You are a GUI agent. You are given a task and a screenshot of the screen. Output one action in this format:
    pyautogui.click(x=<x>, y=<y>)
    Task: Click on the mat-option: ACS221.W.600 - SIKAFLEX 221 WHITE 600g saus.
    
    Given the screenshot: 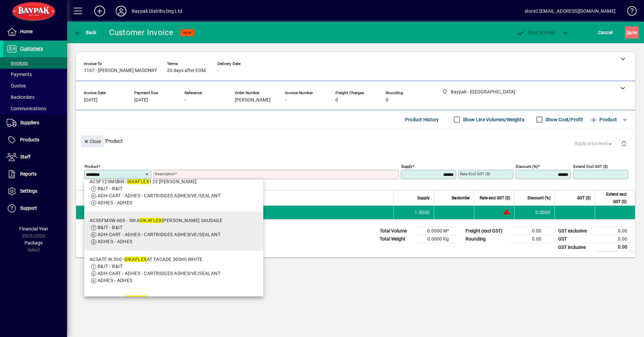 What is the action you would take?
    pyautogui.click(x=174, y=309)
    